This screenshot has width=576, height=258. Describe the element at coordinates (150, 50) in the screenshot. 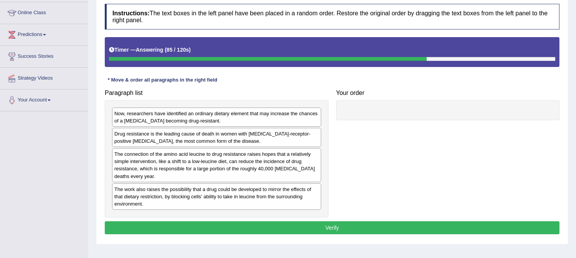

I see `h5: Timer —` at that location.